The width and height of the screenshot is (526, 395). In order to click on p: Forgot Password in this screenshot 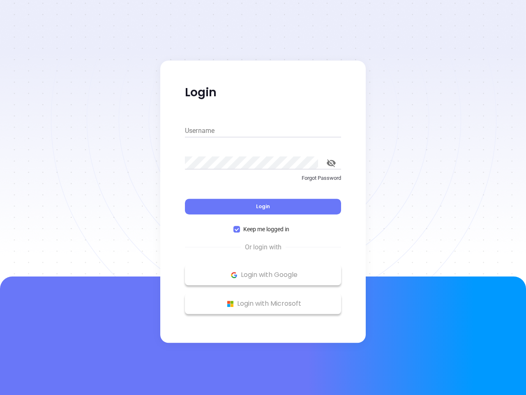, I will do `click(263, 178)`.